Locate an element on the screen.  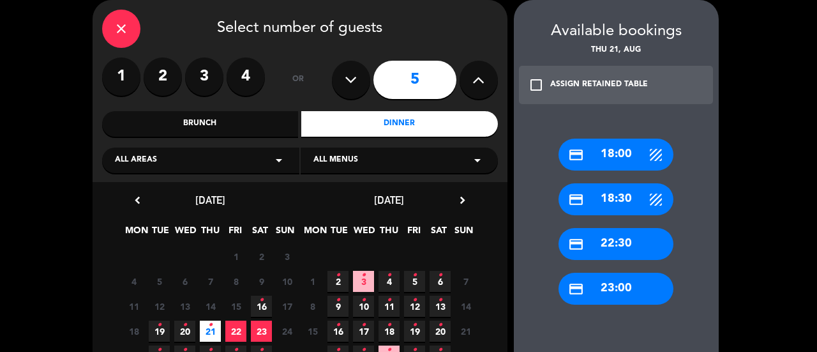
div: Brunch is located at coordinates (200, 124).